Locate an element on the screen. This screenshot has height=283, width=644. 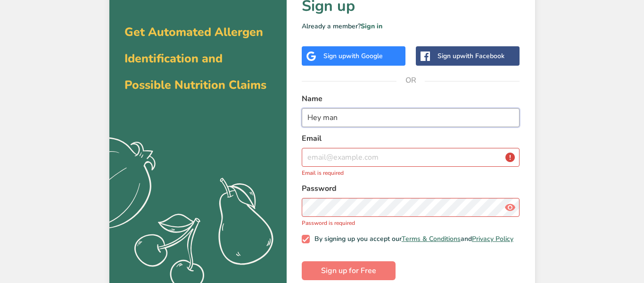
span: Get Automated Allergen Identification and Possible Nutrition Claims is located at coordinates (195, 59).